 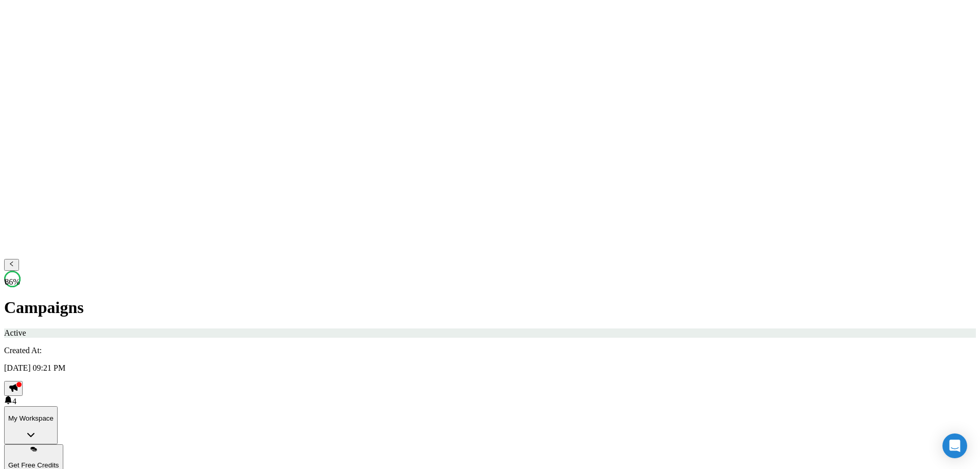 I want to click on div: Active, so click(x=490, y=333).